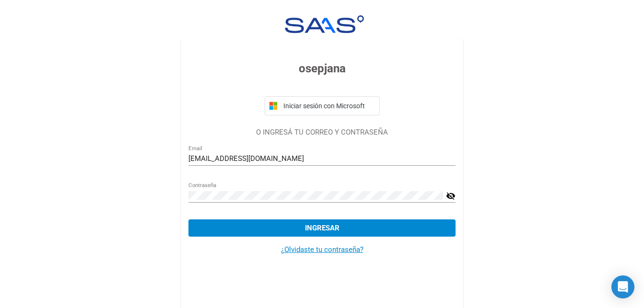 This screenshot has width=644, height=308. What do you see at coordinates (322, 250) in the screenshot?
I see `a: ¿Olvidaste tu contraseña?` at bounding box center [322, 250].